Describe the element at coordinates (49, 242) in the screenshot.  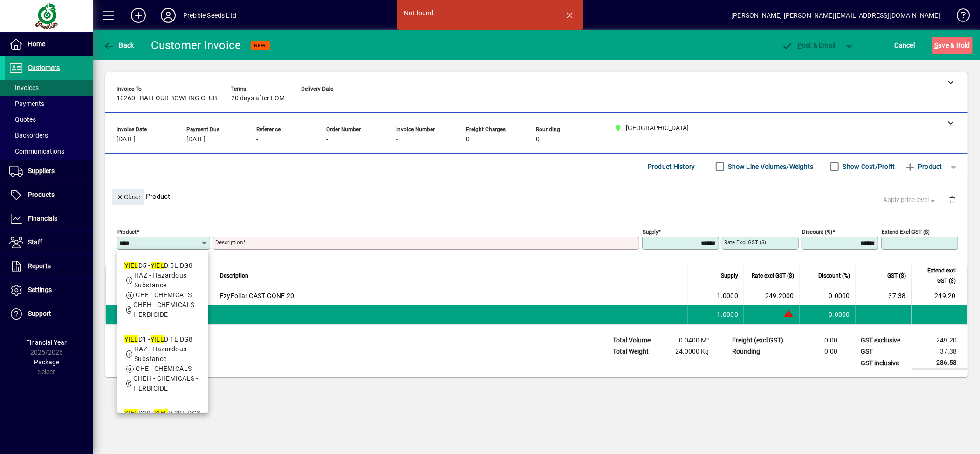
I see `a: Staff` at that location.